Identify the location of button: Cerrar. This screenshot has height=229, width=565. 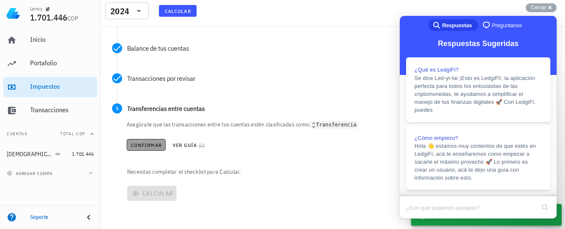
(542, 8).